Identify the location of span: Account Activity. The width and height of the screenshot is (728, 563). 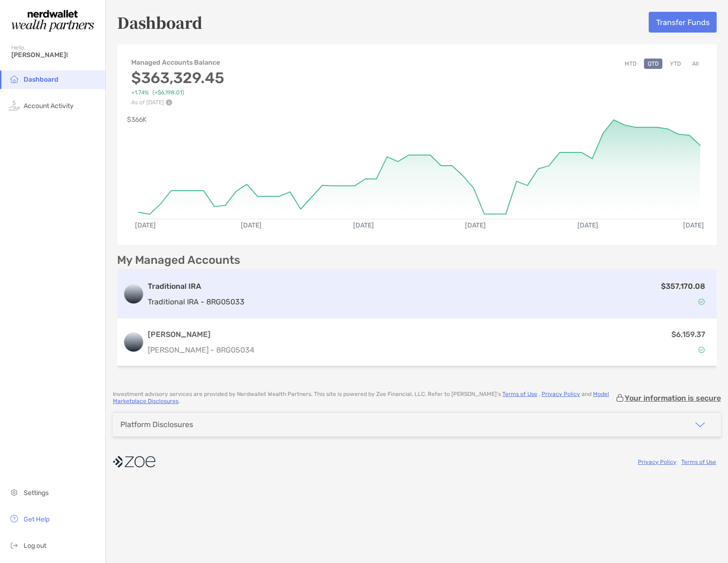
(49, 106).